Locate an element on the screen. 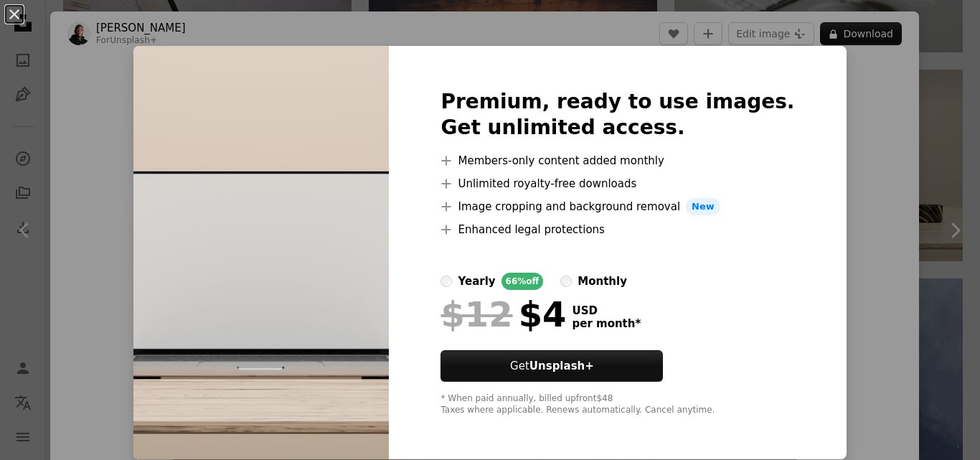  li: Enhanced legal protections is located at coordinates (617, 230).